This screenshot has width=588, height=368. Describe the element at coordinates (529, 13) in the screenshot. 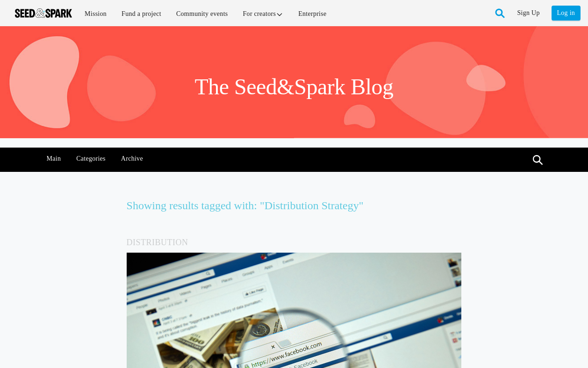

I see `a: Sign Up` at that location.